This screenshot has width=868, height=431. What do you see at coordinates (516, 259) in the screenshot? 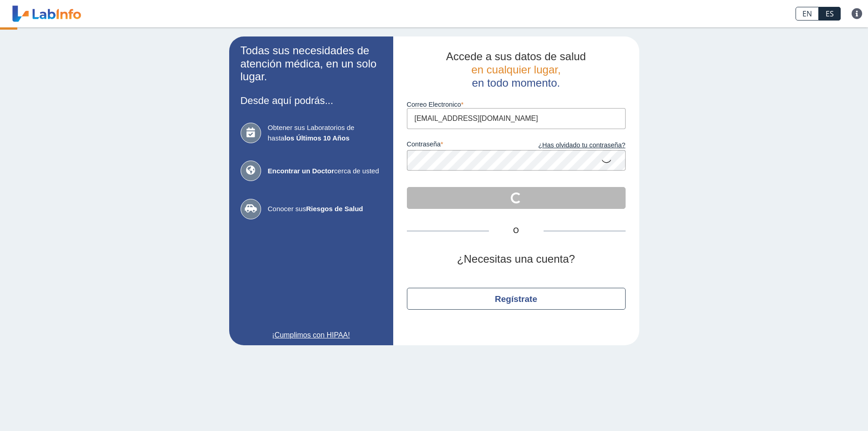
I see `h2: ¿Necesitas una cuenta?` at bounding box center [516, 259].